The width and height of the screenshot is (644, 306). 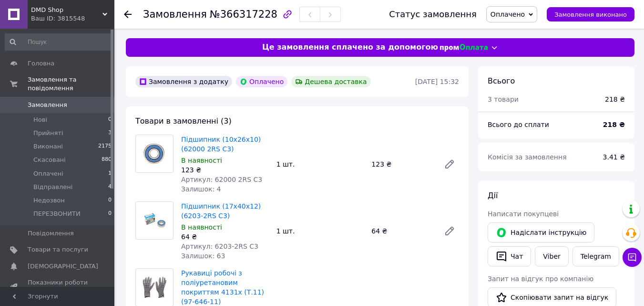 What do you see at coordinates (510, 256) in the screenshot?
I see `button: Чат` at bounding box center [510, 256].